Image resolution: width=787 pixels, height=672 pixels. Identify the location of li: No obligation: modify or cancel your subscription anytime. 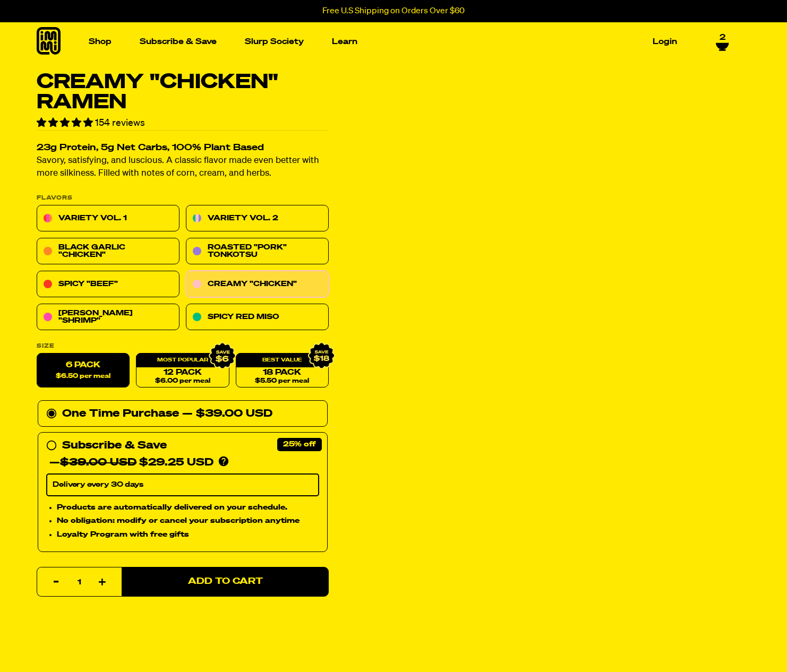
(188, 521).